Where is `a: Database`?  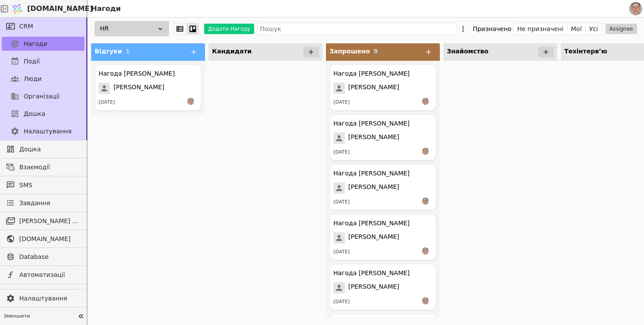 a: Database is located at coordinates (43, 257).